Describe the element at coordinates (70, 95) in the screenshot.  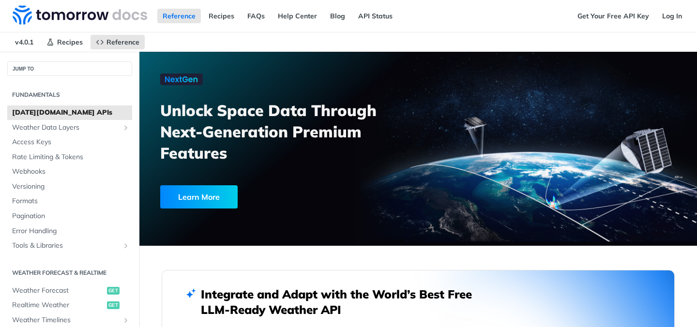
I see `h2: Fundamentals` at that location.